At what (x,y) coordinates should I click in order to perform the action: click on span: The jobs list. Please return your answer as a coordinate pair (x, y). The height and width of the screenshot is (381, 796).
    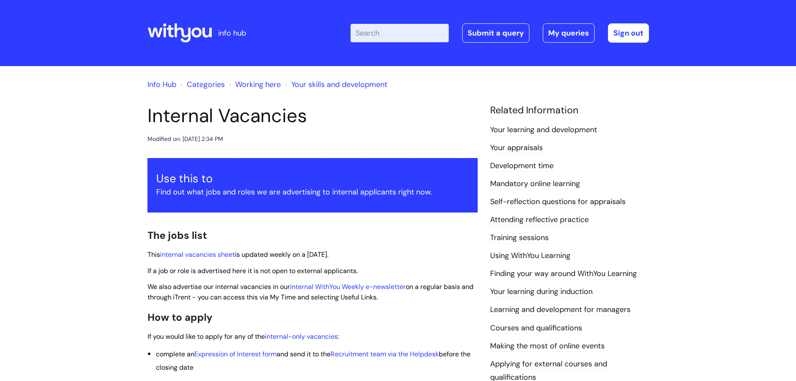
    Looking at the image, I should click on (177, 235).